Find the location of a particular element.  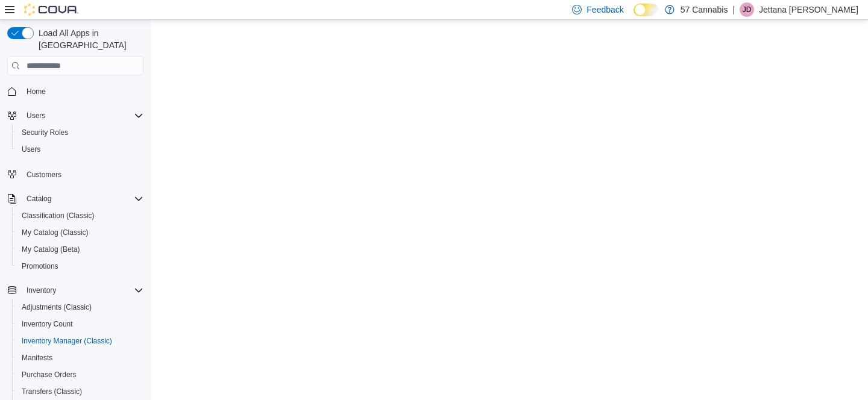

button: Promotions is located at coordinates (80, 266).